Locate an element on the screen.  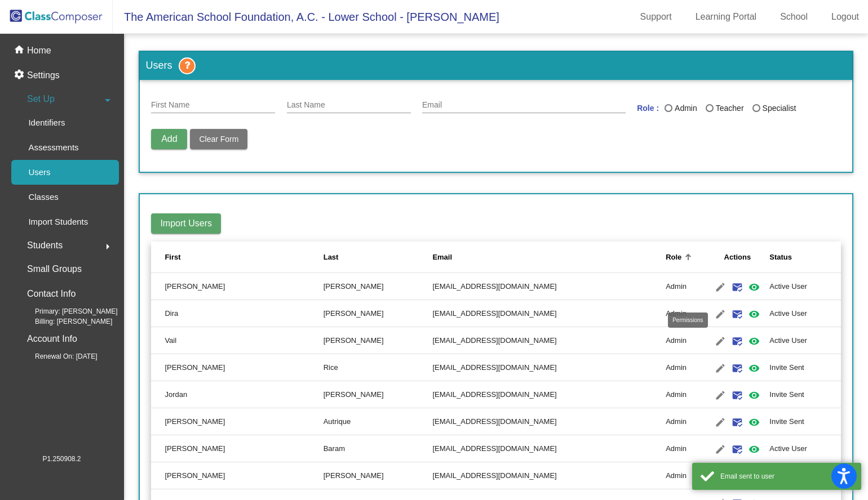
a: Support is located at coordinates (655, 17).